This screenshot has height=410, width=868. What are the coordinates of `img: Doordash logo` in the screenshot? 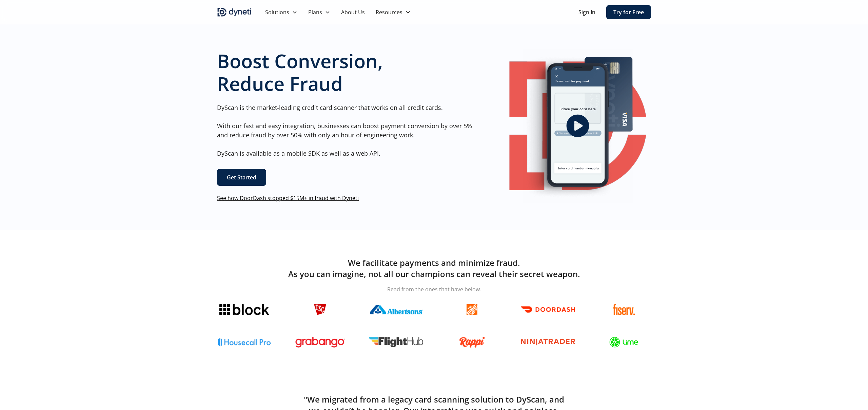 It's located at (548, 310).